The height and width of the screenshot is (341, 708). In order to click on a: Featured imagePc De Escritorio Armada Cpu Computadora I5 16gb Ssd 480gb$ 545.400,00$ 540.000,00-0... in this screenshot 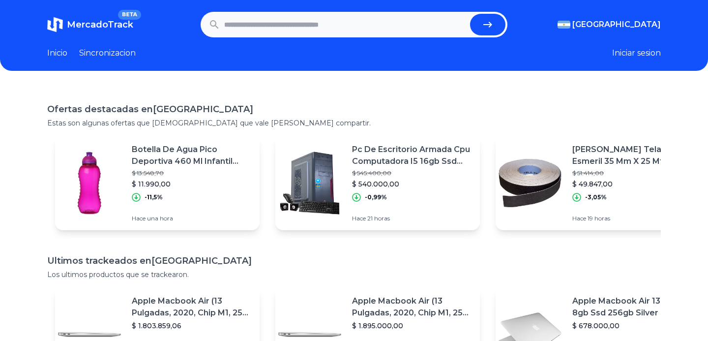, I will do `click(377, 183)`.